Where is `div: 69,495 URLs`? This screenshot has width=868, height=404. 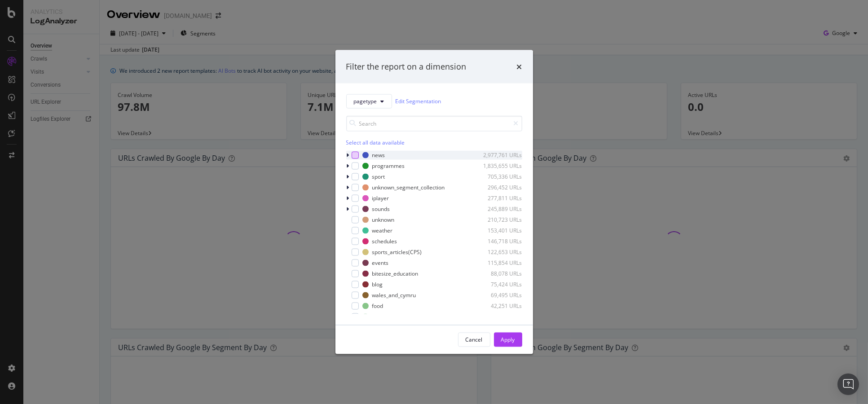
div: 69,495 URLs is located at coordinates (501, 295).